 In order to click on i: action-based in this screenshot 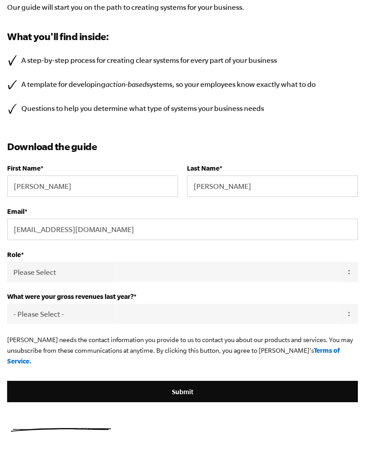, I will do `click(126, 84)`.